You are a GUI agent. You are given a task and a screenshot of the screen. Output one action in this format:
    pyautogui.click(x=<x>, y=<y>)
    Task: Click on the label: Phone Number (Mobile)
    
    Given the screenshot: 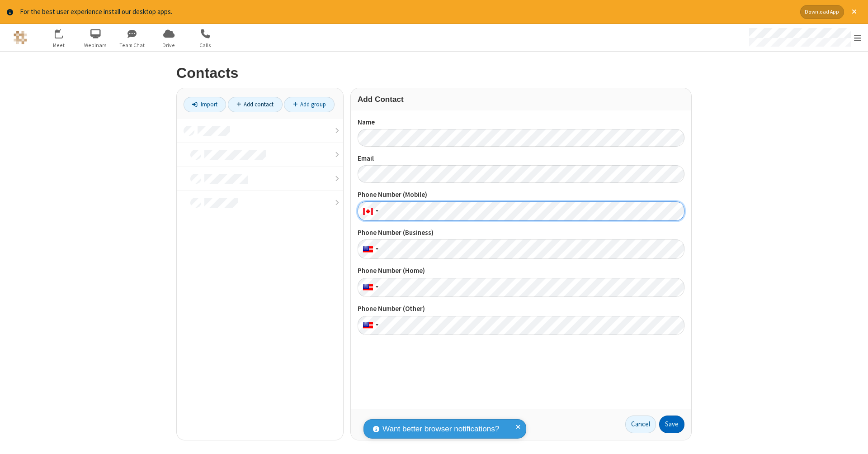 What is the action you would take?
    pyautogui.click(x=521, y=195)
    